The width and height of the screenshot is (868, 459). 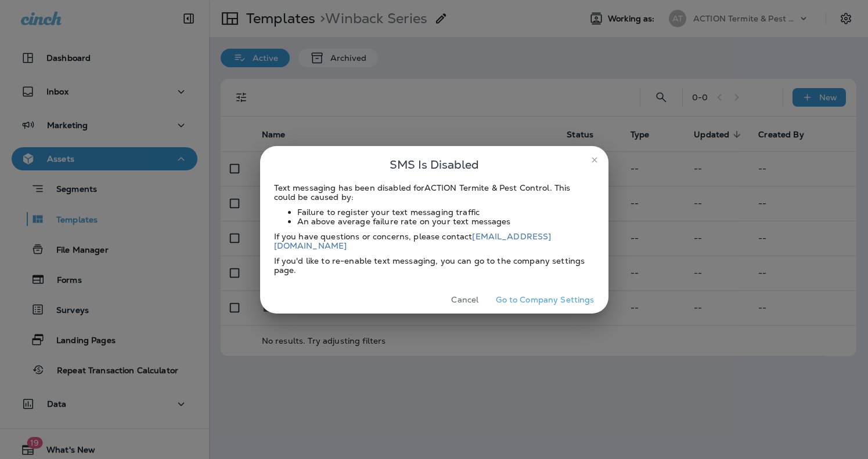 What do you see at coordinates (545, 300) in the screenshot?
I see `button: Go to Company Settings` at bounding box center [545, 300].